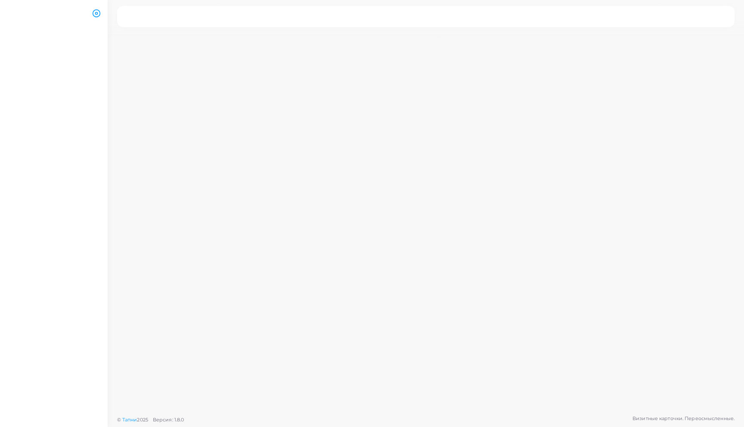 Image resolution: width=744 pixels, height=427 pixels. Describe the element at coordinates (683, 418) in the screenshot. I see `font: Визитные карточки. Переосмысленные.` at that location.